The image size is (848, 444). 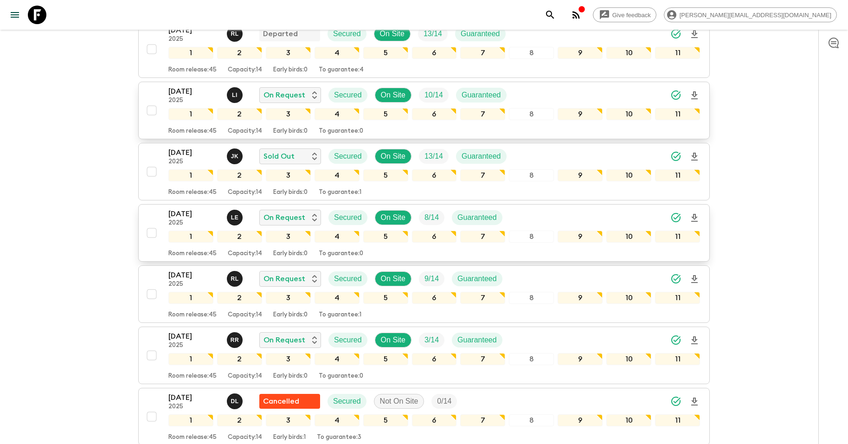 I want to click on p: To guarantee: 4, so click(x=341, y=70).